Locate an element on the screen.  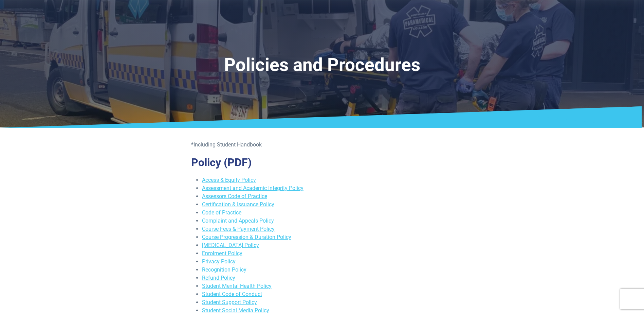
a: Complaint and Appeals Policy is located at coordinates (238, 220).